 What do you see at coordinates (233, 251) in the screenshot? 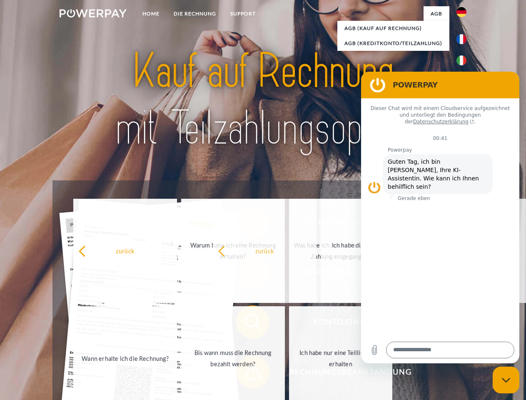
I see `div: Warum habe ich eine Rechnung erhalten?` at bounding box center [233, 251].